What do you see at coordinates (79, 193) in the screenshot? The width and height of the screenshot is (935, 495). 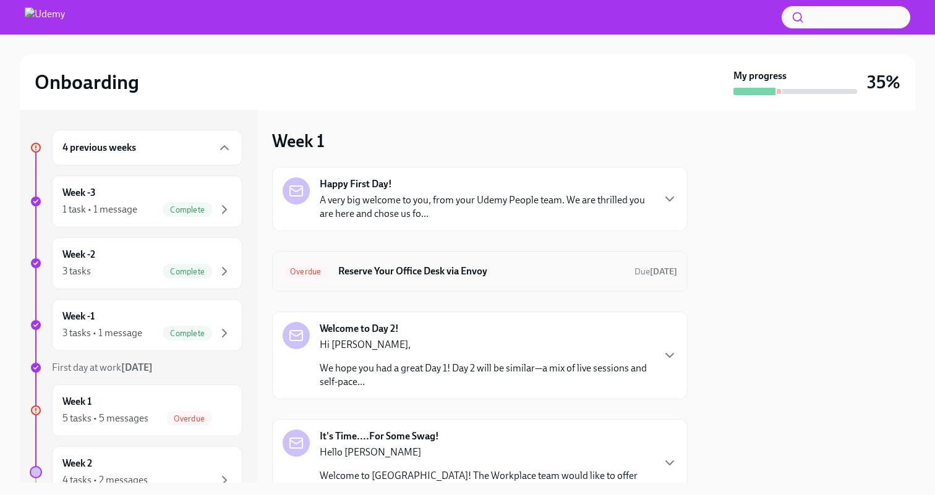 I see `h6: Week -3` at bounding box center [79, 193].